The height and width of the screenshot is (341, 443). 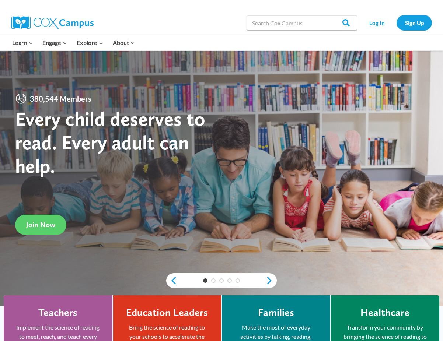 I want to click on span: 380,544 Members, so click(x=60, y=99).